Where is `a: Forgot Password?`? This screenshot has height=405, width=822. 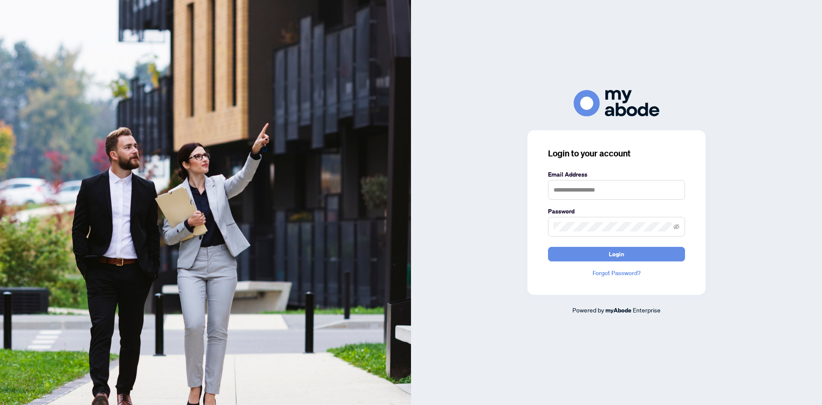
a: Forgot Password? is located at coordinates (617, 273).